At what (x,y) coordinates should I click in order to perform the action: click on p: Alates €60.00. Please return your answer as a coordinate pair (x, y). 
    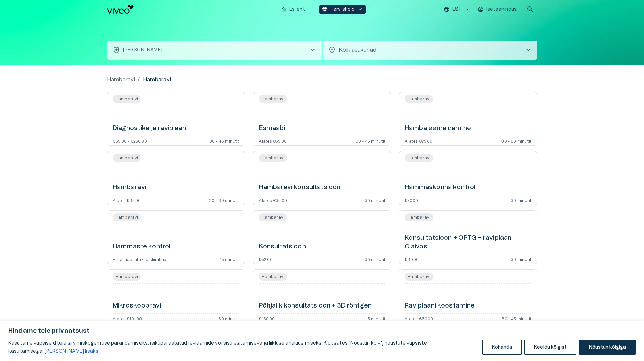
    Looking at the image, I should click on (419, 318).